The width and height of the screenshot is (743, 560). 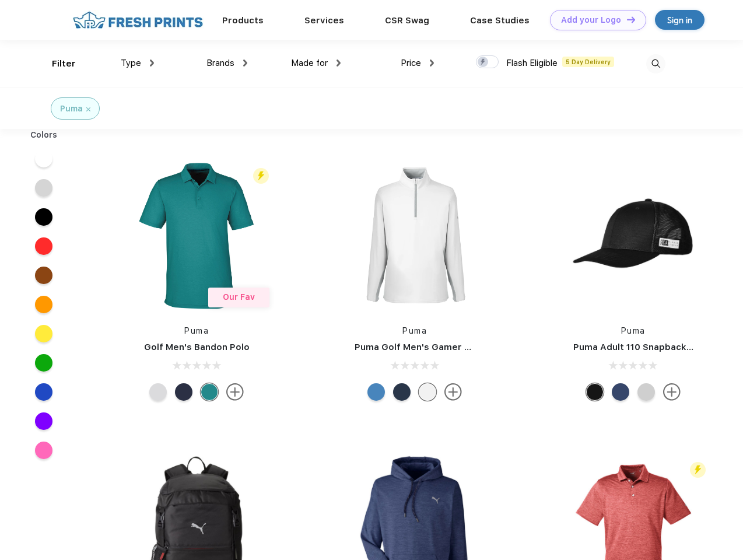 I want to click on a: CSR Swag, so click(x=407, y=20).